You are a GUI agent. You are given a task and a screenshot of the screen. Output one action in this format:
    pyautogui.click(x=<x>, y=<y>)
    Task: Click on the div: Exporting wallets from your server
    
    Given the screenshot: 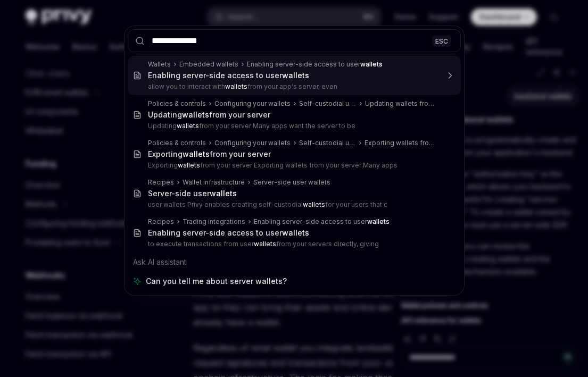 What is the action you would take?
    pyautogui.click(x=401, y=143)
    